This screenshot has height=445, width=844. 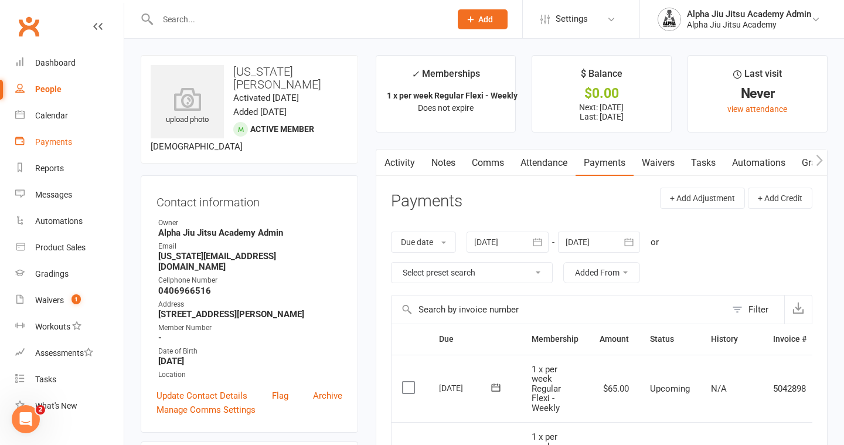 What do you see at coordinates (69, 195) in the screenshot?
I see `a: Messages` at bounding box center [69, 195].